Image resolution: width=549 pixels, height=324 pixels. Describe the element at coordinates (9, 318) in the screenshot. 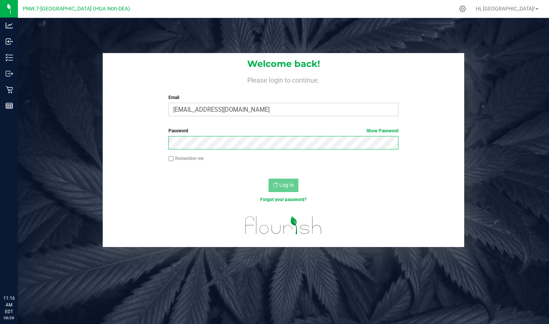

I see `p: 08/28` at that location.